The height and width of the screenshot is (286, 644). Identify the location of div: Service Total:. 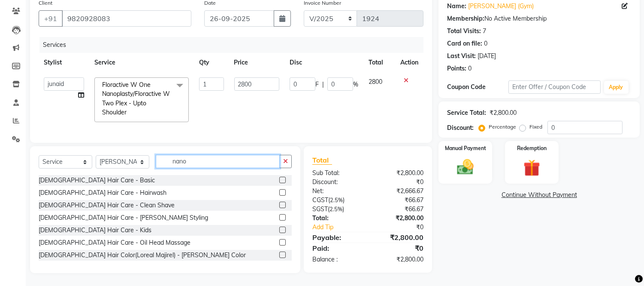
(466, 112).